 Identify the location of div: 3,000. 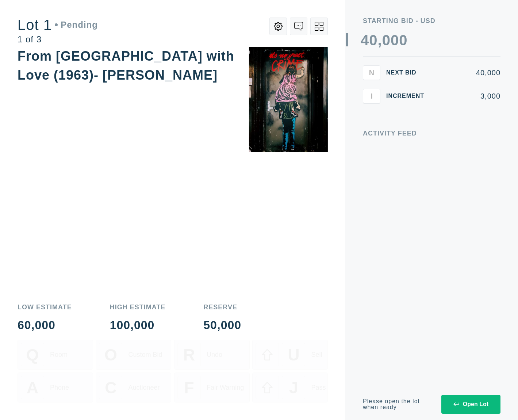
(468, 96).